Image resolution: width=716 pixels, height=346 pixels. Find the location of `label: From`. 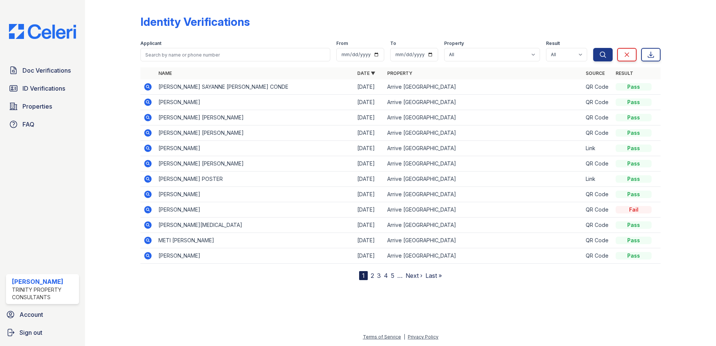

label: From is located at coordinates (342, 43).